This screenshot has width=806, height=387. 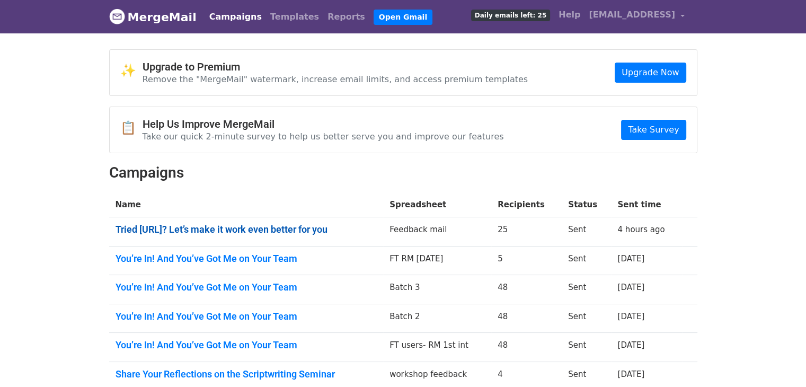 What do you see at coordinates (323, 136) in the screenshot?
I see `p: Take our quick 2-minute survey to help us better serve you and improve our features` at bounding box center [323, 136].